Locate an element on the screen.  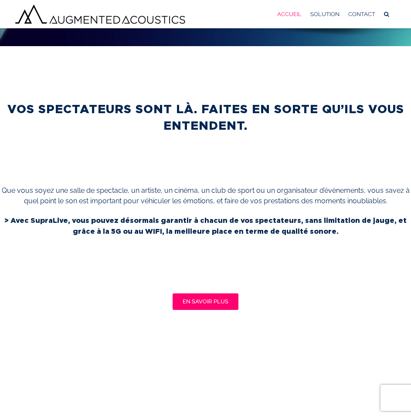
span: CONTACT is located at coordinates (362, 14).